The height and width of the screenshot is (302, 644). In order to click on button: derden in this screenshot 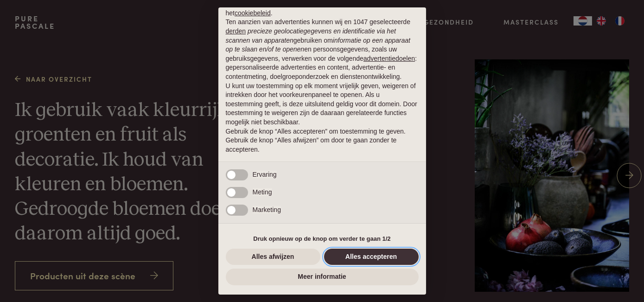, I will do `click(236, 32)`.